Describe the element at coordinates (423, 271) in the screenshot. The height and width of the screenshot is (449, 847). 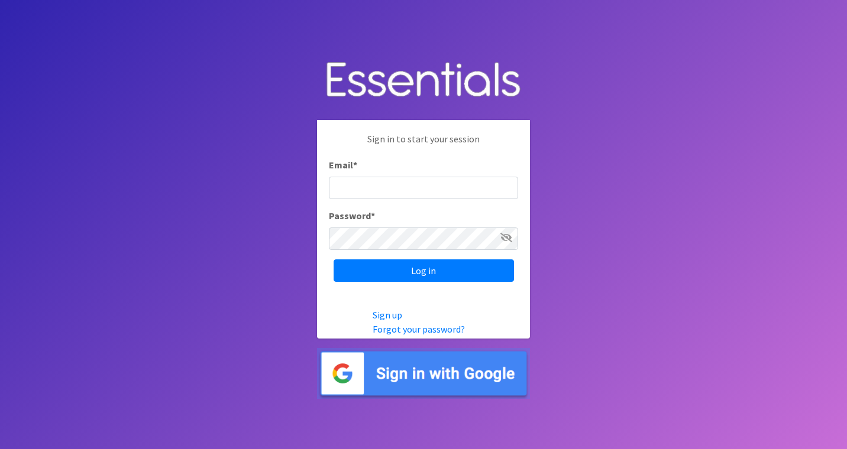
I see `input: Log in` at that location.